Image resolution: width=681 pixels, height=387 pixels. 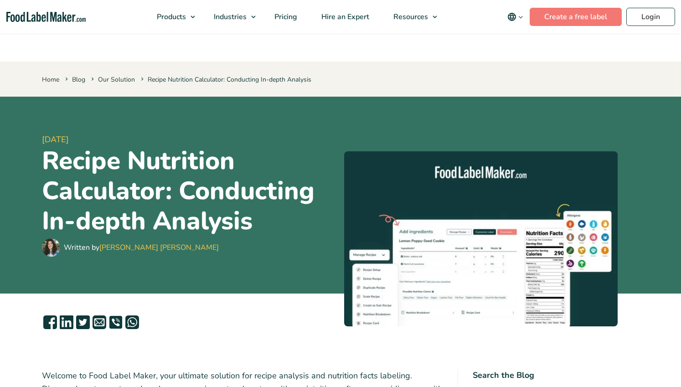 I want to click on span: Products, so click(x=170, y=17).